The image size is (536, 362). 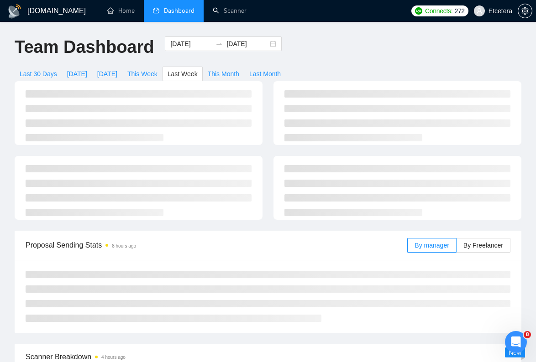 I want to click on button: Last 30 Days, so click(x=38, y=74).